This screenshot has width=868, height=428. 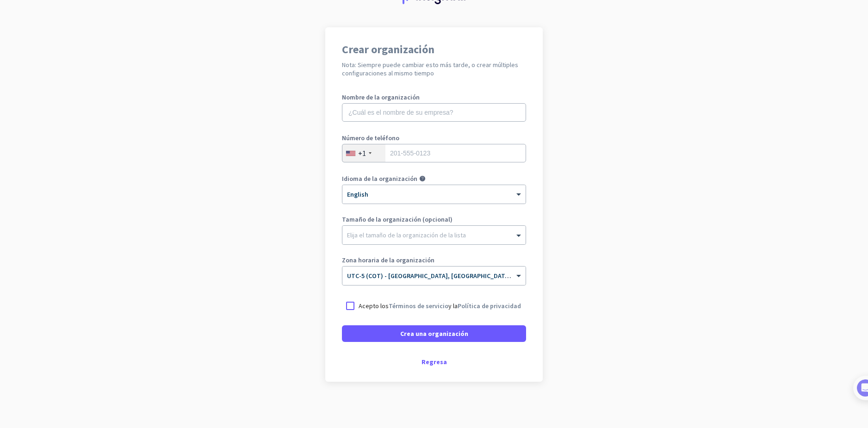 I want to click on p: Acepto los y la, so click(x=440, y=305).